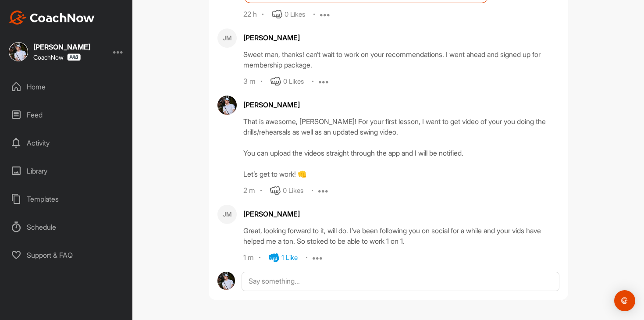  I want to click on div: 1 Like, so click(289, 257).